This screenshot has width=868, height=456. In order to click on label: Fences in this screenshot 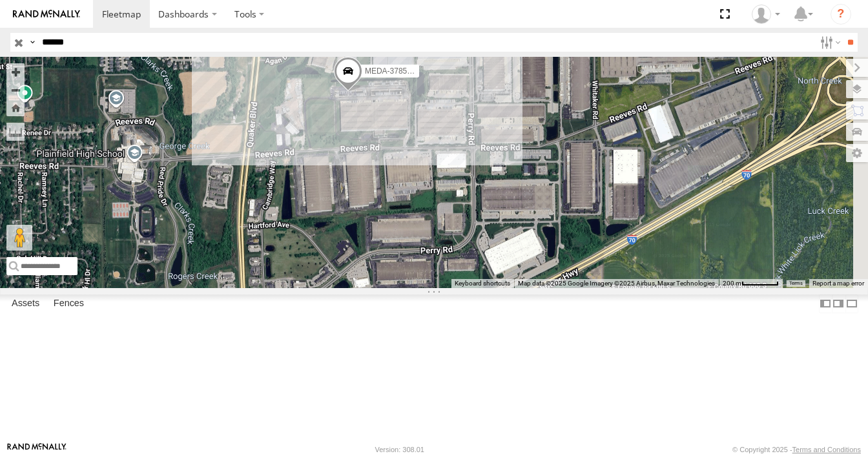, I will do `click(68, 305)`.